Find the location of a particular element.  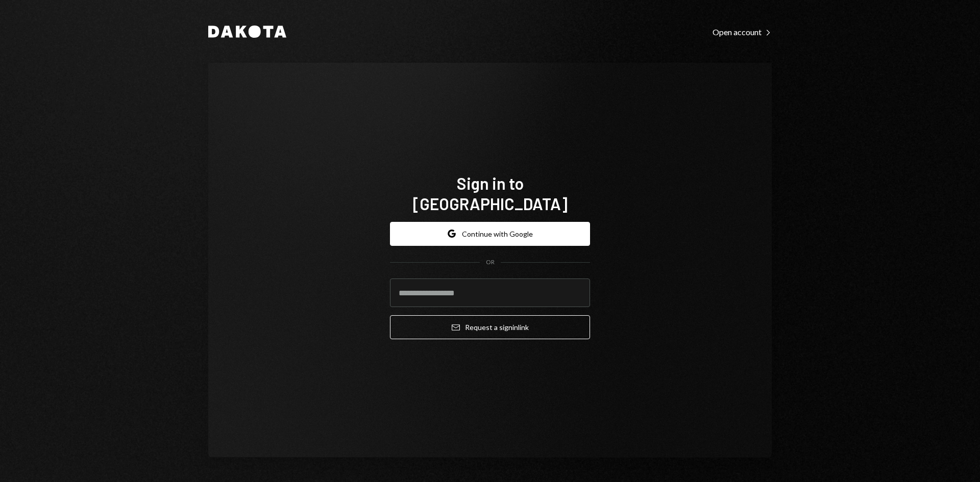

div: OR is located at coordinates (490, 262).